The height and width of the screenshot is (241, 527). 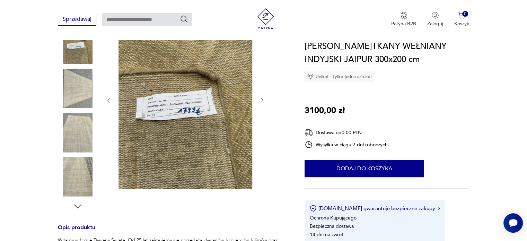 What do you see at coordinates (435, 24) in the screenshot?
I see `p: Zaloguj` at bounding box center [435, 24].